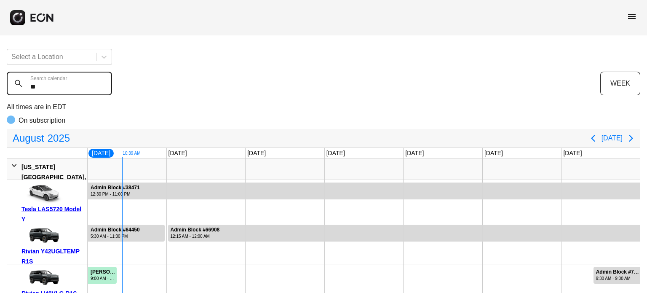 This screenshot has width=647, height=293. I want to click on div: 12:30 PM - 11:00 PM, so click(115, 194).